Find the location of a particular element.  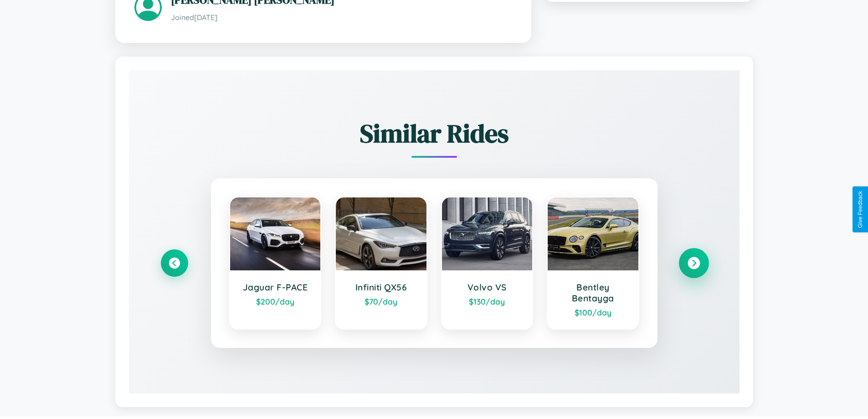

h3: Infiniti QX56 is located at coordinates (381, 287).